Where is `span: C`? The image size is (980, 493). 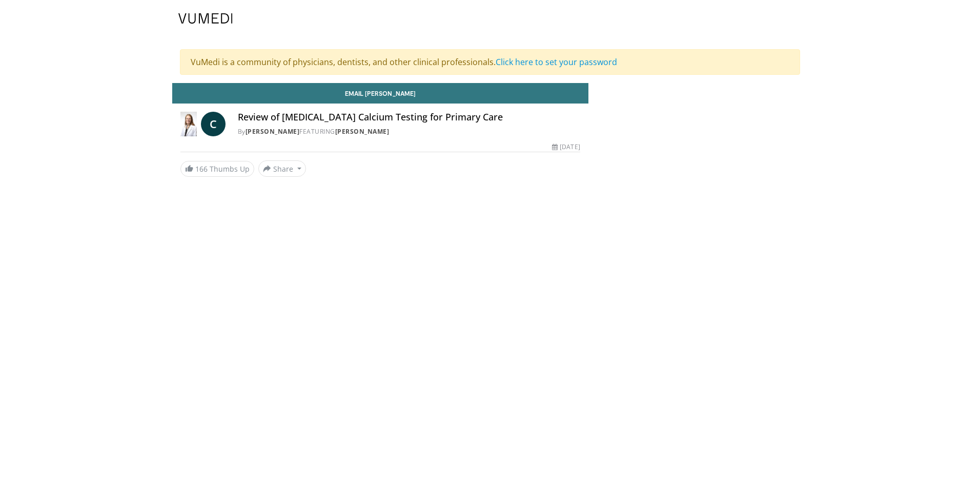
span: C is located at coordinates (214, 124).